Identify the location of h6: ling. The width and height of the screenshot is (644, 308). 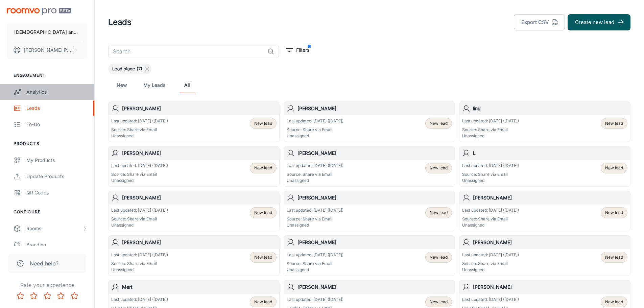
(550, 109).